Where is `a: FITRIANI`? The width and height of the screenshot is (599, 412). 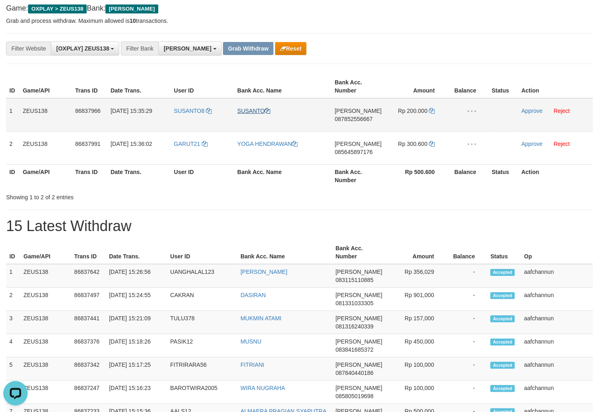
a: FITRIANI is located at coordinates (252, 364).